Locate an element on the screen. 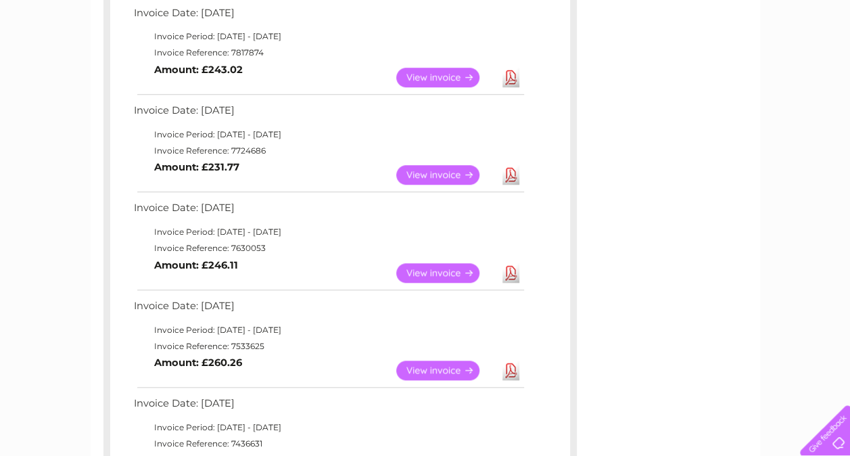 Image resolution: width=850 pixels, height=456 pixels. img: logo.png is located at coordinates (64, 55).